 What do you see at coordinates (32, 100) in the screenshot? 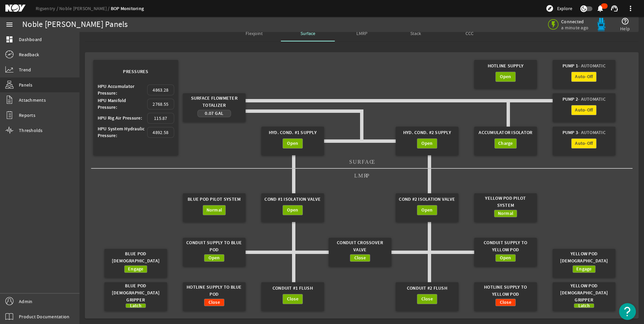
I see `span: Attachments` at bounding box center [32, 100].